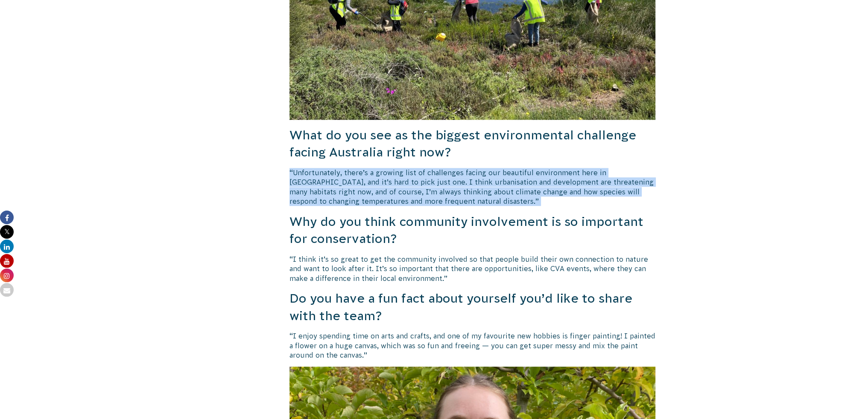 Image resolution: width=868 pixels, height=419 pixels. Describe the element at coordinates (472, 144) in the screenshot. I see `h3: What do you see as the biggest environmental challenge facing Australia right now?` at that location.